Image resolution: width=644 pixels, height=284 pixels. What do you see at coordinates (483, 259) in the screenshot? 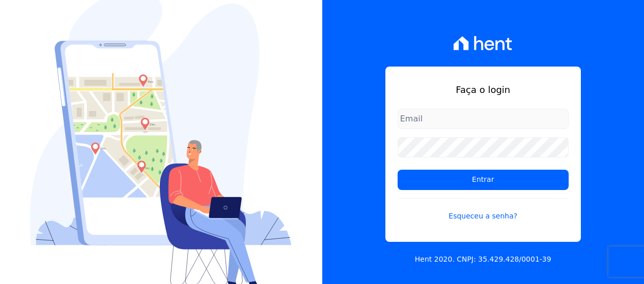
I see `p: Hent 2020. CNPJ: 35.429.428/0001-39` at bounding box center [483, 259].